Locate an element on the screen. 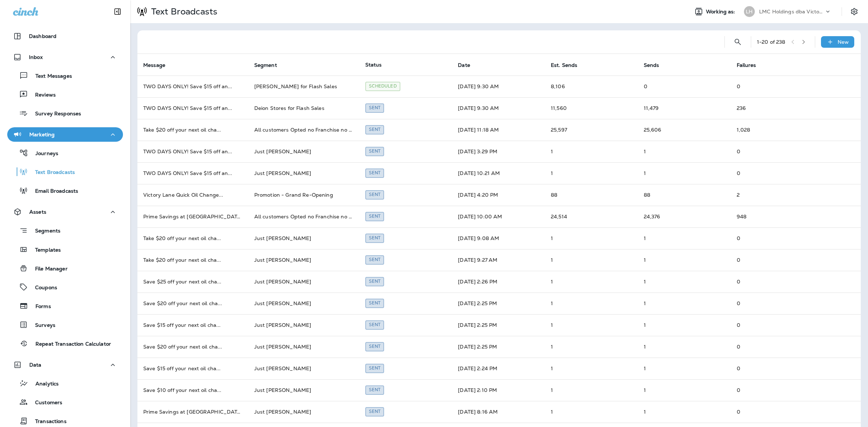 The height and width of the screenshot is (427, 868). p: Inbox is located at coordinates (36, 57).